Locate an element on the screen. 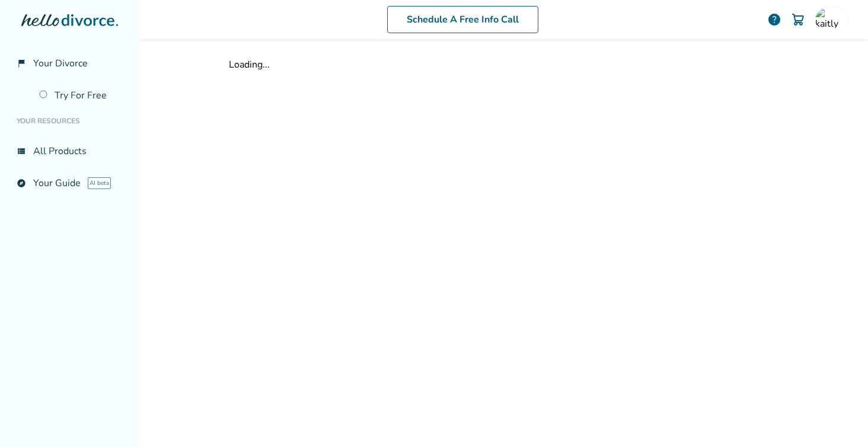 The image size is (868, 447). span: Your Divorce is located at coordinates (60, 64).